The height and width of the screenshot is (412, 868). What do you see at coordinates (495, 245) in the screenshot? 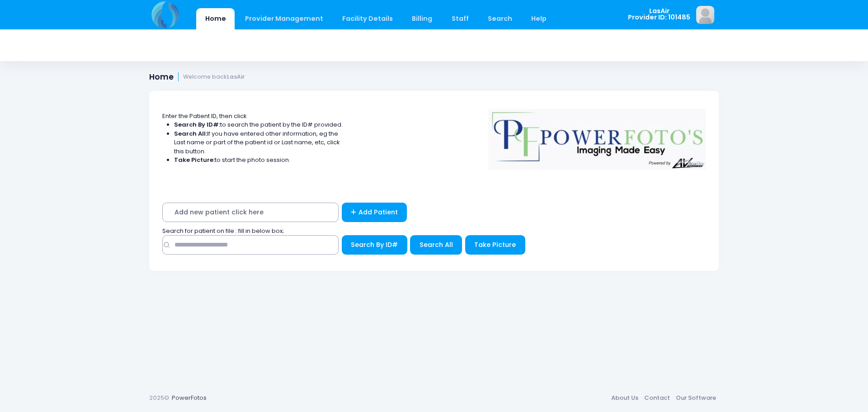
I see `button: Take Picture` at bounding box center [495, 245].